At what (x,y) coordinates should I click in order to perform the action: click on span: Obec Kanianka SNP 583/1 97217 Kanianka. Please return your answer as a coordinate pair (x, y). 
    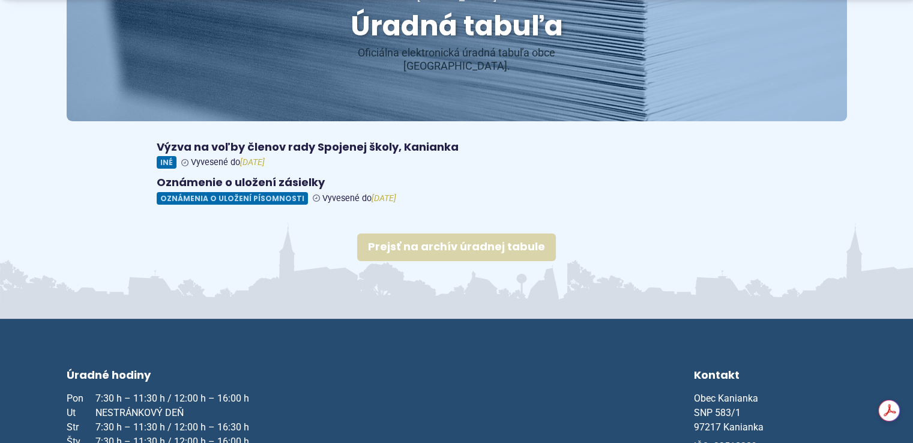
    Looking at the image, I should click on (729, 412).